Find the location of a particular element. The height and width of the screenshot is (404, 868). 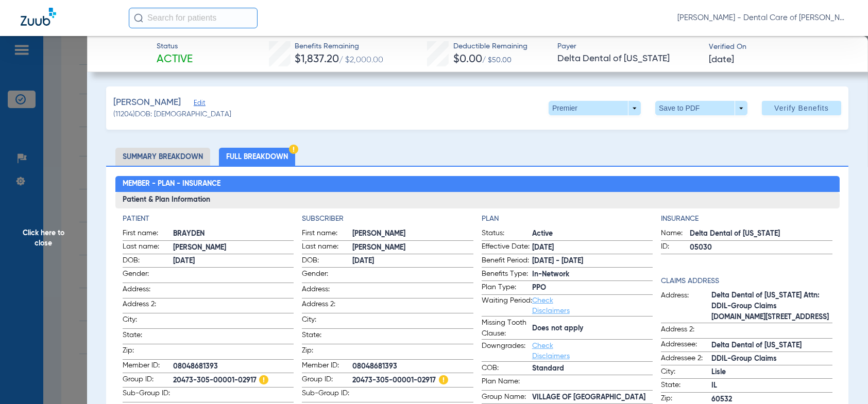

span: $1,837.20 is located at coordinates (317, 59).